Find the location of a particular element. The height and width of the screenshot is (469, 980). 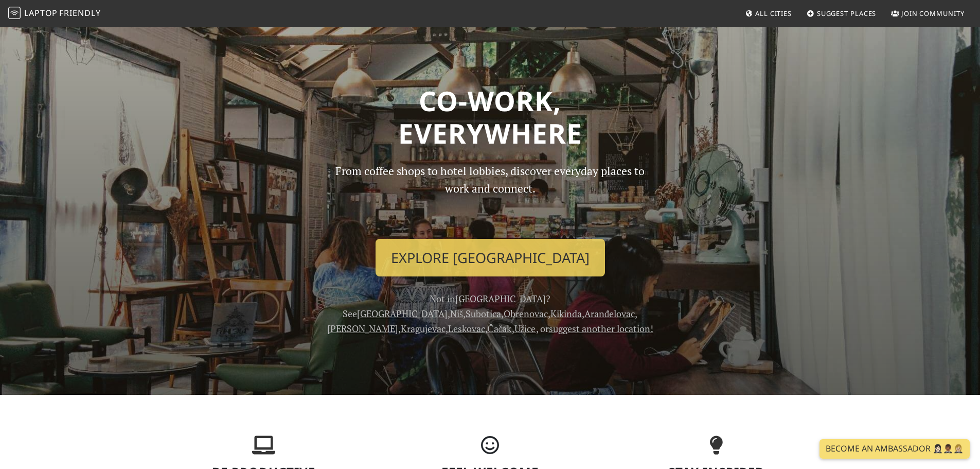

a: suggest another location! is located at coordinates (601, 329).